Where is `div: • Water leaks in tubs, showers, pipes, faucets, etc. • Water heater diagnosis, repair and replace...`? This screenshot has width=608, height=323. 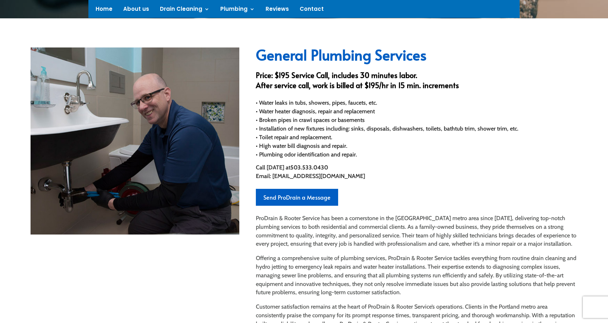
div: • Water leaks in tubs, showers, pipes, faucets, etc. • Water heater diagnosis, repair and replace... is located at coordinates (416, 129).